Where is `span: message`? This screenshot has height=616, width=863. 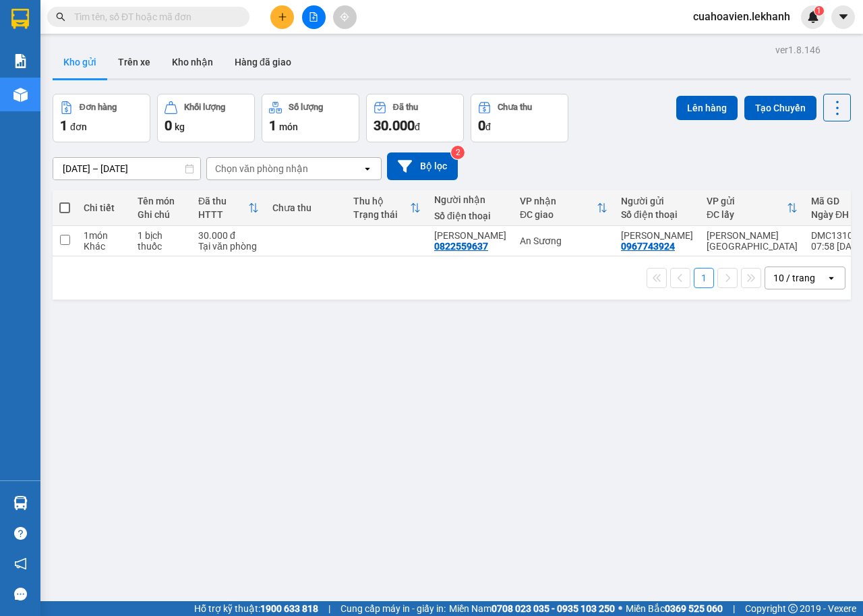
span: message is located at coordinates (20, 593).